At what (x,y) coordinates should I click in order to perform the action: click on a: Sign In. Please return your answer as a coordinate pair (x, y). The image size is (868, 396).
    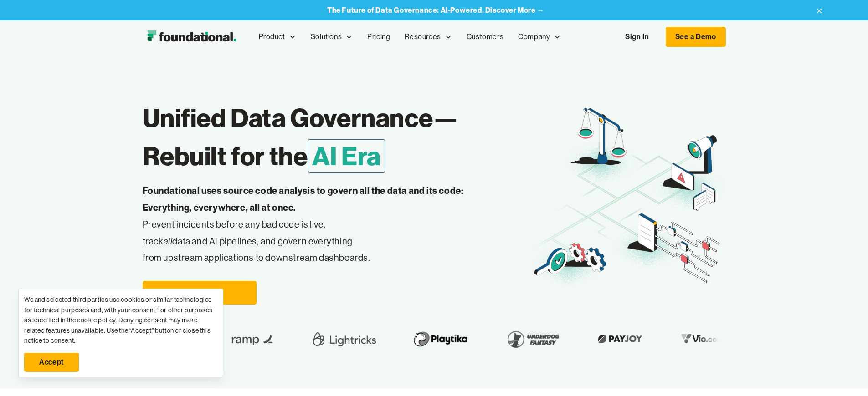
    Looking at the image, I should click on (637, 37).